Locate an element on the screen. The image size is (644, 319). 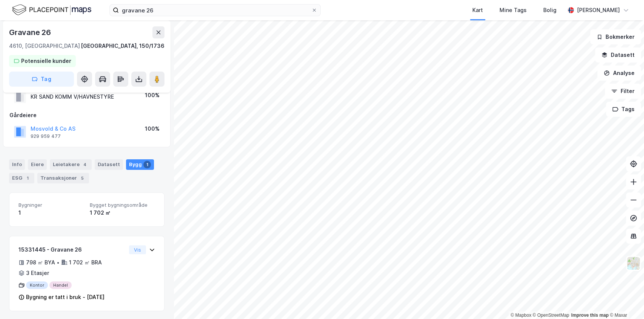
button: Analyse is located at coordinates (619, 73).